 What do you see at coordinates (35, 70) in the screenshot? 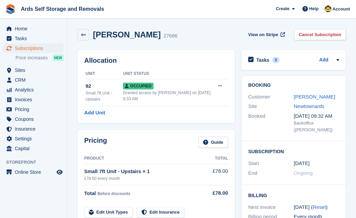
I see `span: Sites` at bounding box center [35, 70].